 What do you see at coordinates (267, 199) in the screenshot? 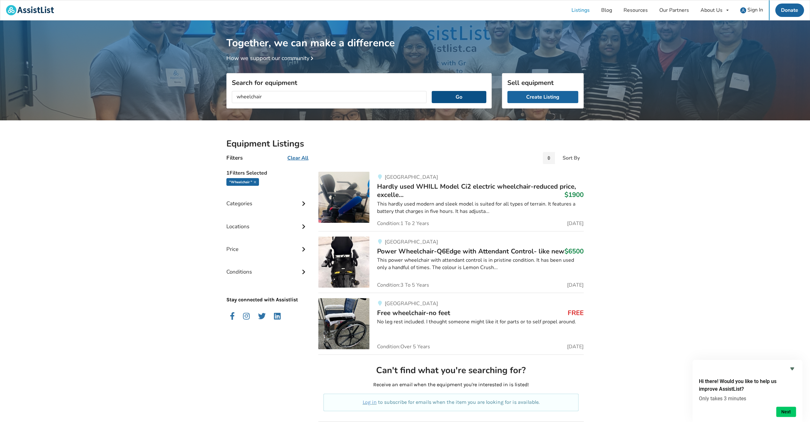
I see `div: Categories` at bounding box center [267, 199].